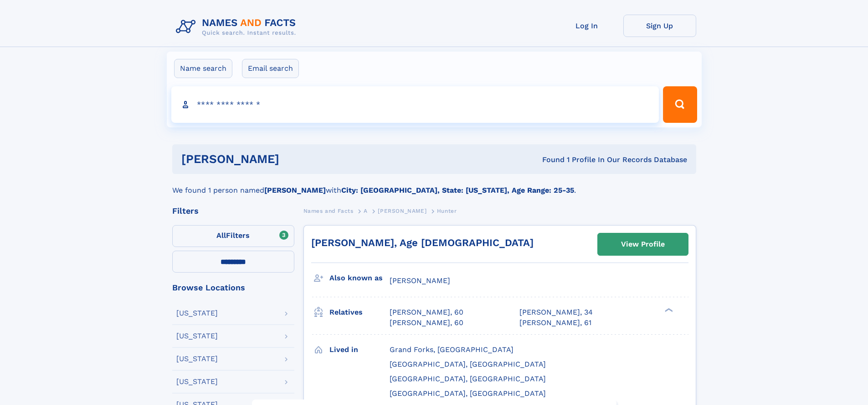  Describe the element at coordinates (549, 160) in the screenshot. I see `div: Found 1 Profile In Our Records Database` at that location.